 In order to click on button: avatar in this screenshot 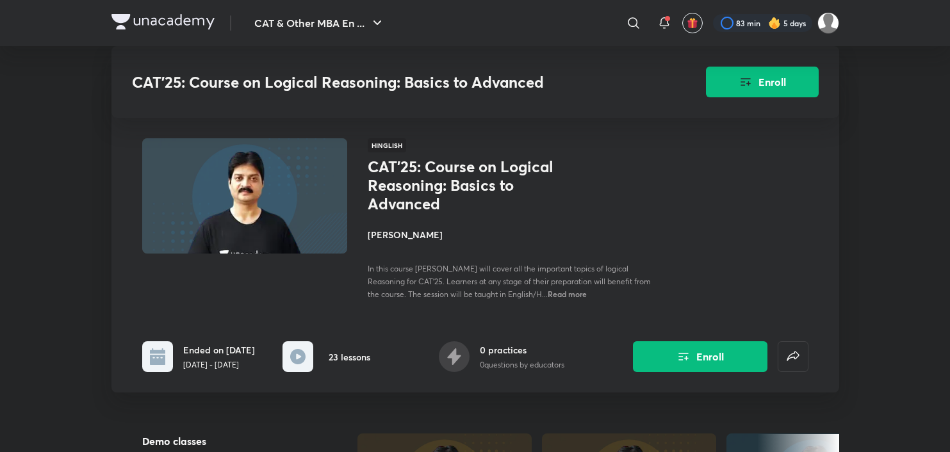, I will do `click(692, 23)`.